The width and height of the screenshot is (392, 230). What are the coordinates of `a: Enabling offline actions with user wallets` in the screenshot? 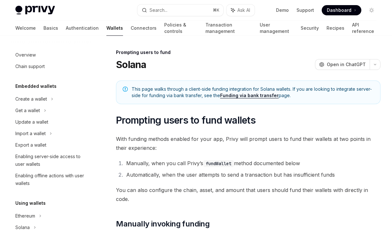 It's located at (51, 180).